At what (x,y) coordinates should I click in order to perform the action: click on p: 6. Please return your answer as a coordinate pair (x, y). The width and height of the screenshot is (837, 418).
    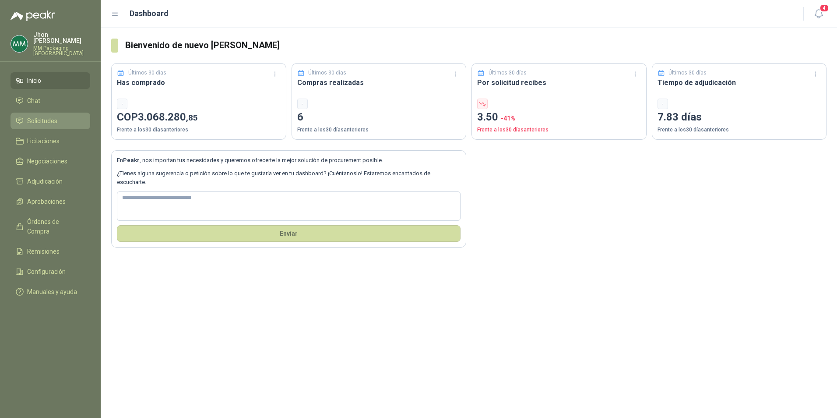
    Looking at the image, I should click on (379, 117).